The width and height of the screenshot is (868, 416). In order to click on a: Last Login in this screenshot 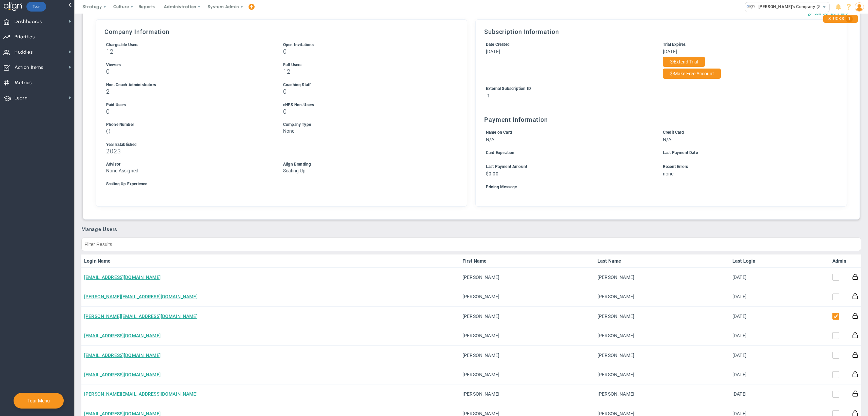, I will do `click(749, 260)`.